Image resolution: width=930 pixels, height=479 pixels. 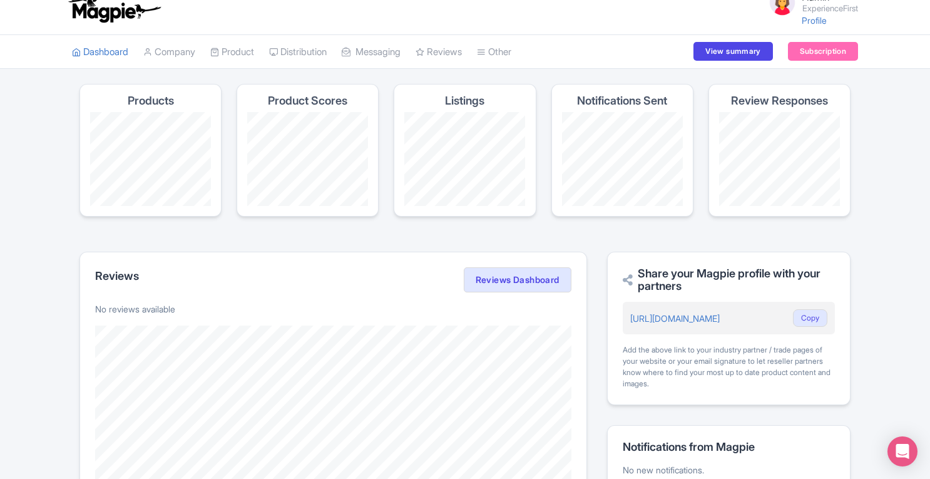 What do you see at coordinates (728, 367) in the screenshot?
I see `div: Add the above link to your industry partner / trade pages of your website or your email signature...` at bounding box center [728, 367].